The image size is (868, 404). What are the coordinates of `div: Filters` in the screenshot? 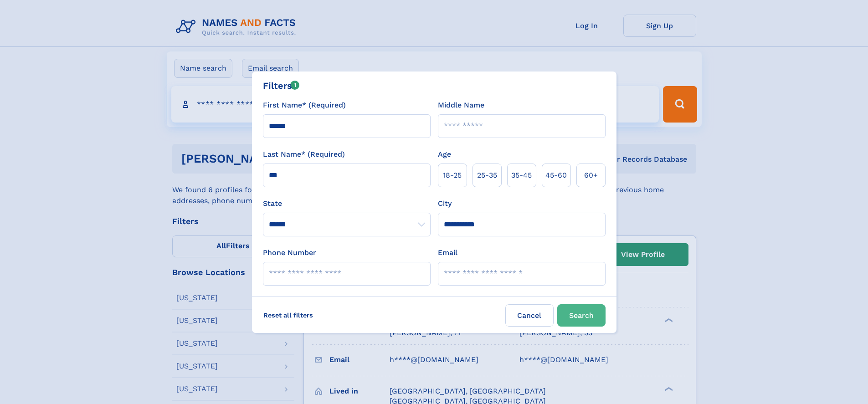 It's located at (281, 86).